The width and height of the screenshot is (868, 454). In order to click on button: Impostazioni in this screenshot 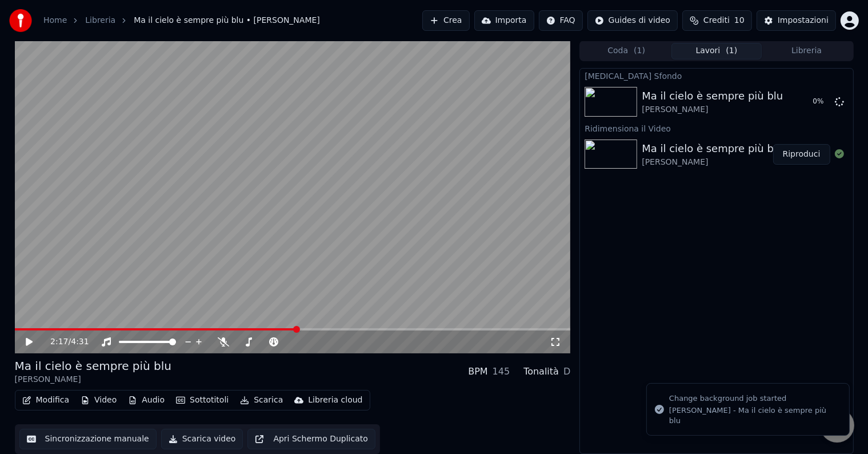, I will do `click(797, 20)`.